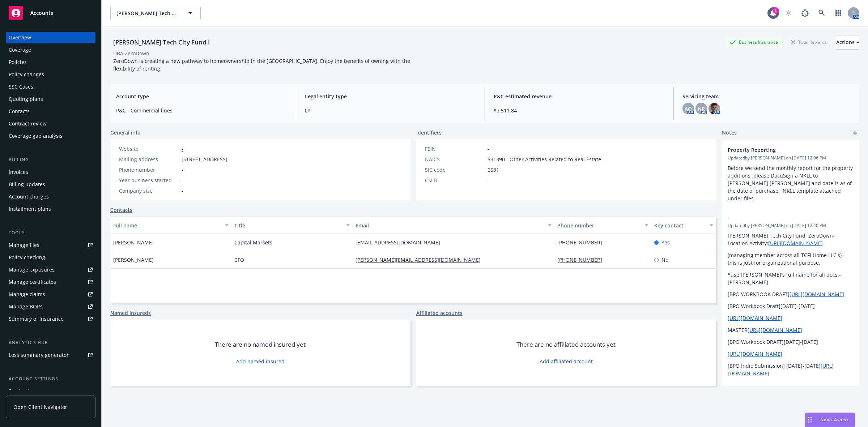 This screenshot has height=427, width=868. Describe the element at coordinates (51, 270) in the screenshot. I see `a: Manage exposures` at that location.